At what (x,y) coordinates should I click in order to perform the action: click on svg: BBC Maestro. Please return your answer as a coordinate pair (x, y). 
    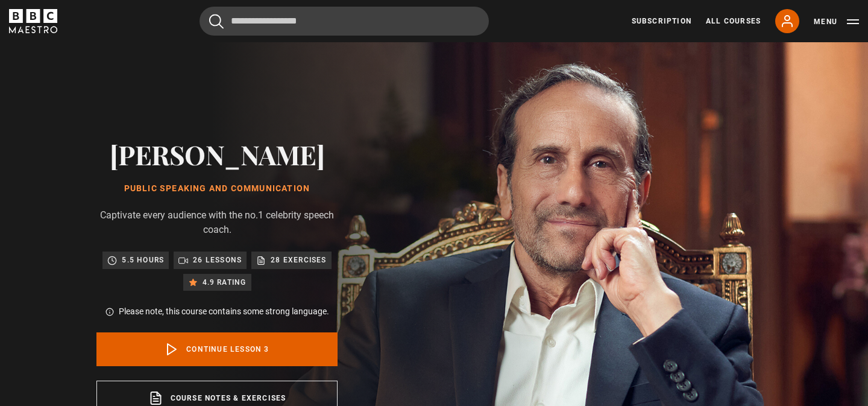
    Looking at the image, I should click on (33, 21).